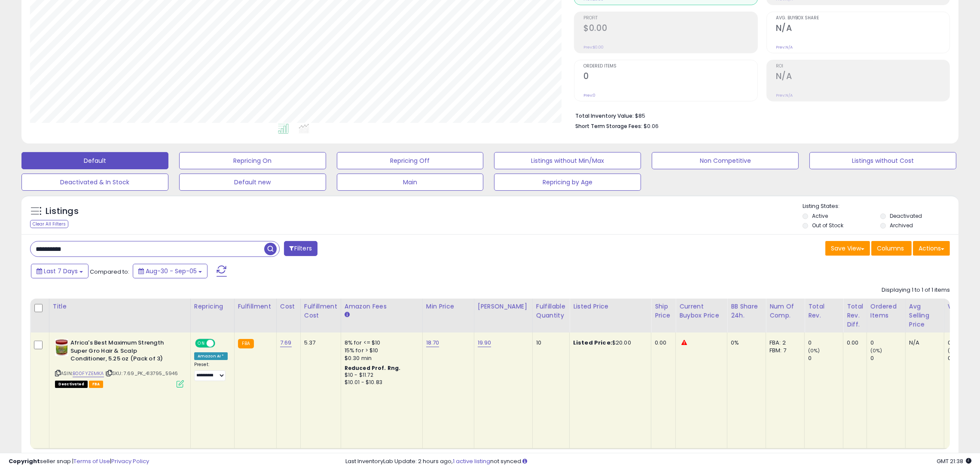 This screenshot has height=470, width=980. What do you see at coordinates (61, 271) in the screenshot?
I see `span: Last 7 Days` at bounding box center [61, 271].